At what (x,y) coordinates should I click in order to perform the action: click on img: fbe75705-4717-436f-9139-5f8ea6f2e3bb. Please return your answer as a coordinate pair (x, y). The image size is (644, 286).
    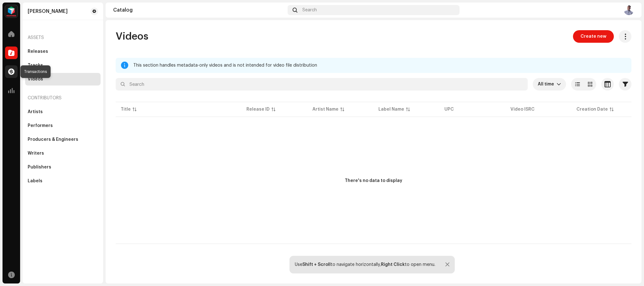
    Looking at the image, I should click on (629, 10).